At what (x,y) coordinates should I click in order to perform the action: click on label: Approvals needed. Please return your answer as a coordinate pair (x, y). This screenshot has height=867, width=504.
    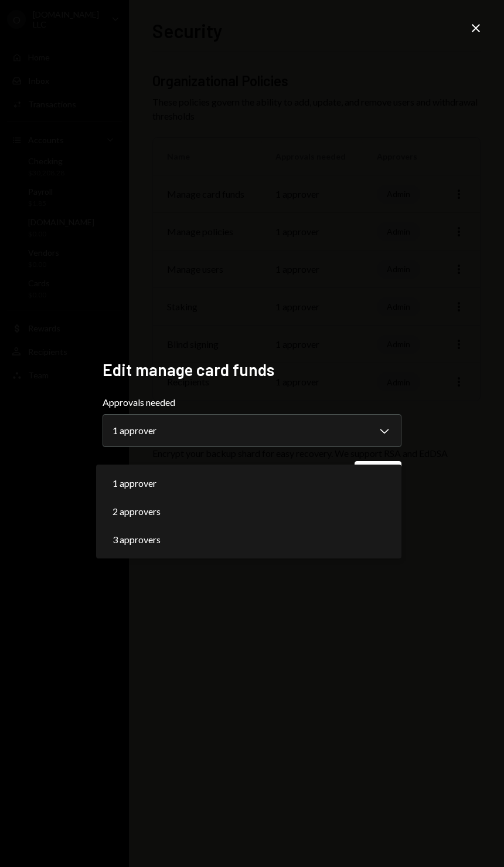
    Looking at the image, I should click on (252, 403).